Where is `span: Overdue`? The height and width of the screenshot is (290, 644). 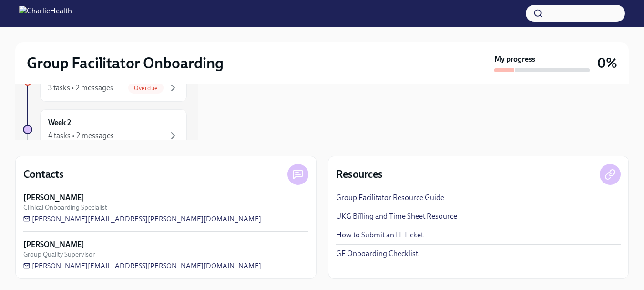
span: Overdue is located at coordinates (146, 88).